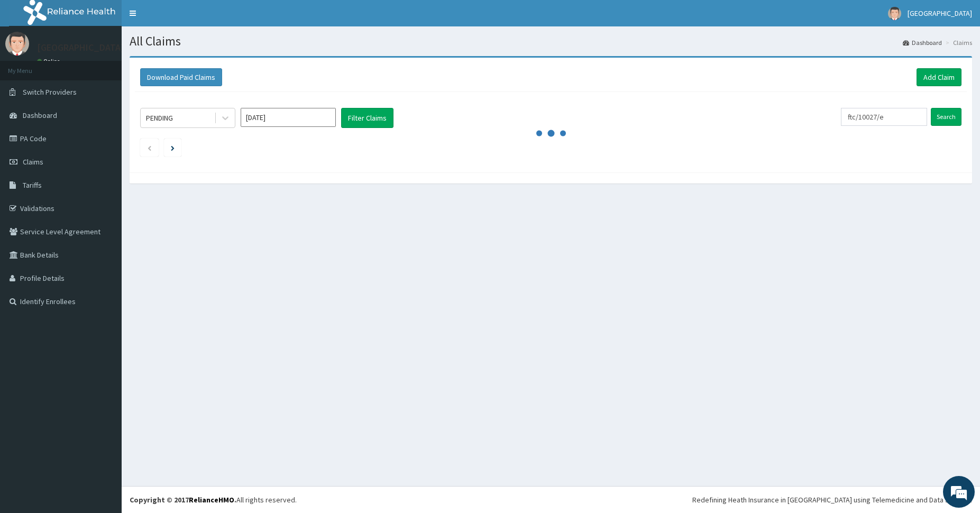 This screenshot has height=513, width=980. Describe the element at coordinates (172, 147) in the screenshot. I see `a: Next page` at that location.